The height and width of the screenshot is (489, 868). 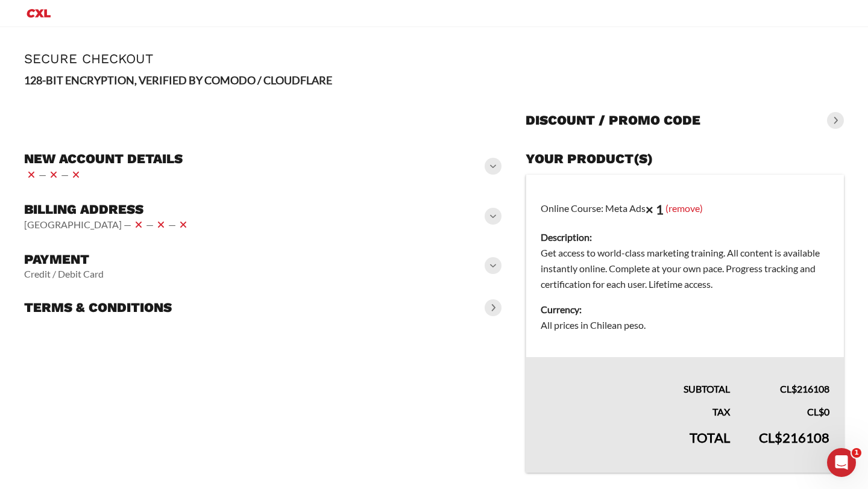 I want to click on vaadin-horizontal-layout: Credit / Debit Card, so click(x=64, y=274).